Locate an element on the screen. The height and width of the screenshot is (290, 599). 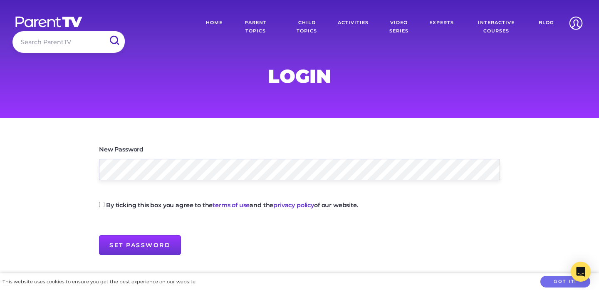
a: terms of use is located at coordinates (231, 205).